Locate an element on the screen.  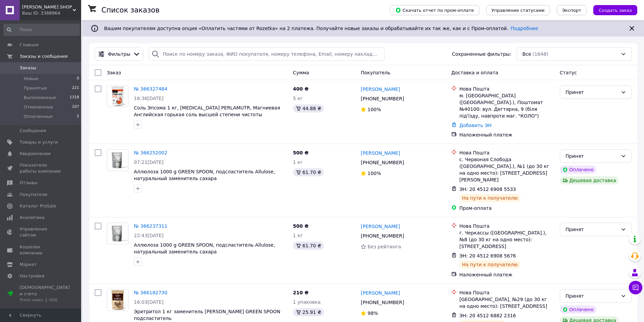
span: 100% is located at coordinates (375, 109).